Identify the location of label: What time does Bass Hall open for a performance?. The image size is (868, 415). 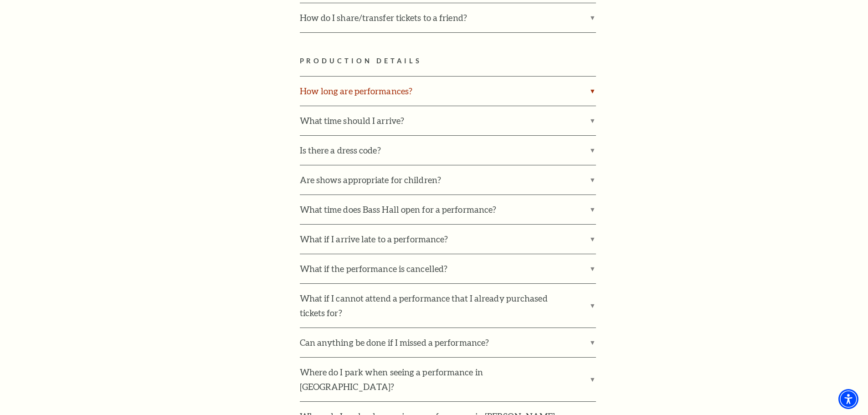
(448, 210).